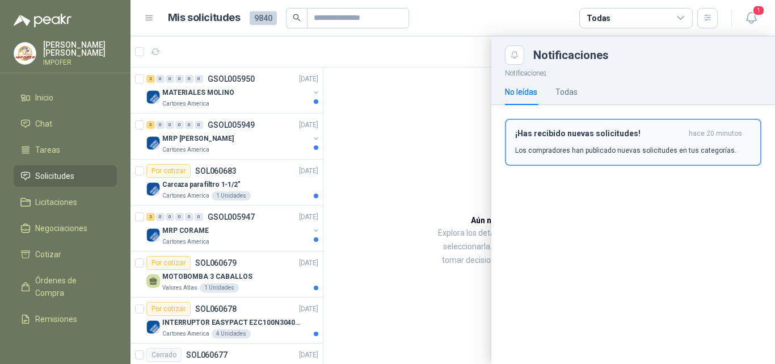  What do you see at coordinates (626, 150) in the screenshot?
I see `p: Los compradores han publicado nuevas solicitudes en tus categorías.` at bounding box center [626, 150].